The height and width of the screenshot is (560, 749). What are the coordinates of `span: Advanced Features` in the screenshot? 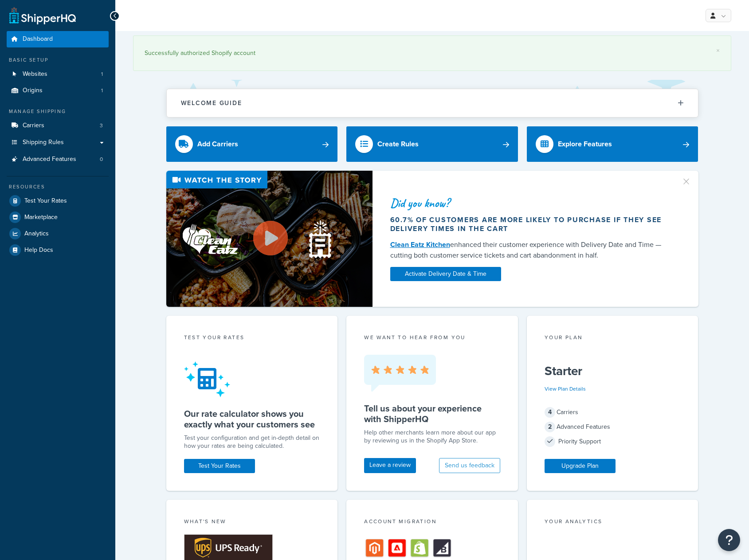 It's located at (49, 159).